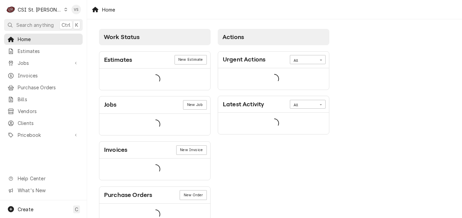 This screenshot has width=462, height=218. What do you see at coordinates (66, 25) in the screenshot?
I see `span: Ctrl` at bounding box center [66, 25].